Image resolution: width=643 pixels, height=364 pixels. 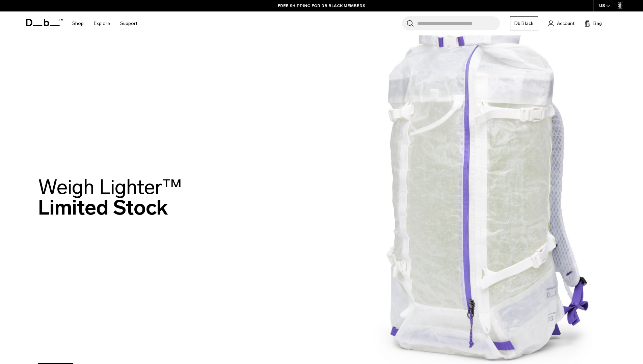 What do you see at coordinates (566, 23) in the screenshot?
I see `span: Account` at bounding box center [566, 23].